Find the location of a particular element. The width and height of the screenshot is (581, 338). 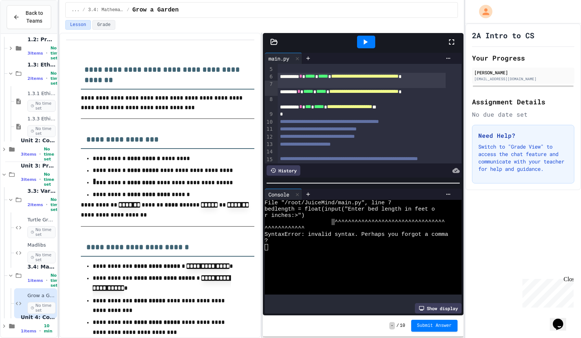

span: Unit 3: Programming Fundamentals is located at coordinates (38, 165).